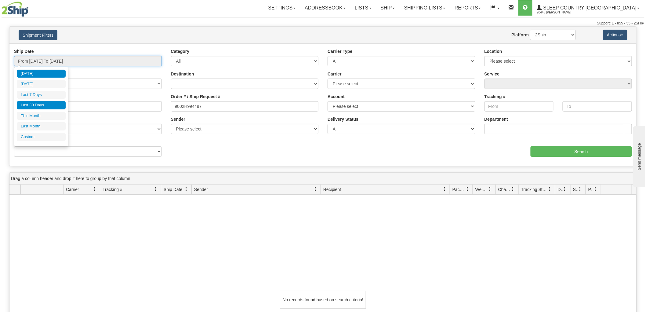  Describe the element at coordinates (41, 116) in the screenshot. I see `li: This Month` at that location.